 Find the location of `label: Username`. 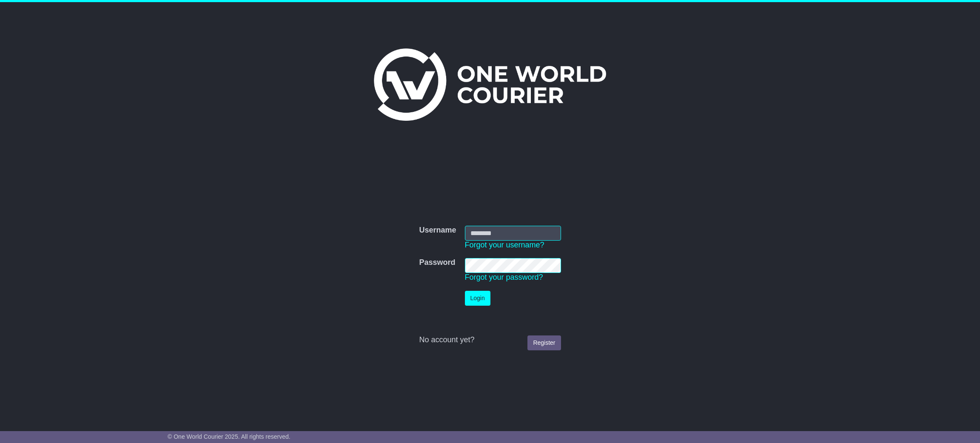

label: Username is located at coordinates (437, 230).